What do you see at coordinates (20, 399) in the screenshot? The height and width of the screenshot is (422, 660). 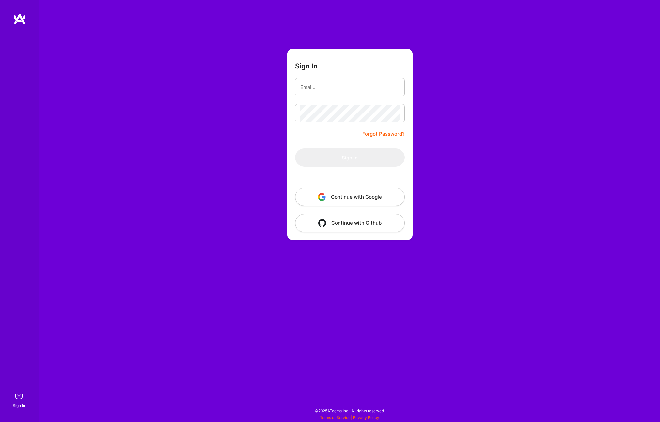 I see `a: sign inSign In` at bounding box center [20, 399].